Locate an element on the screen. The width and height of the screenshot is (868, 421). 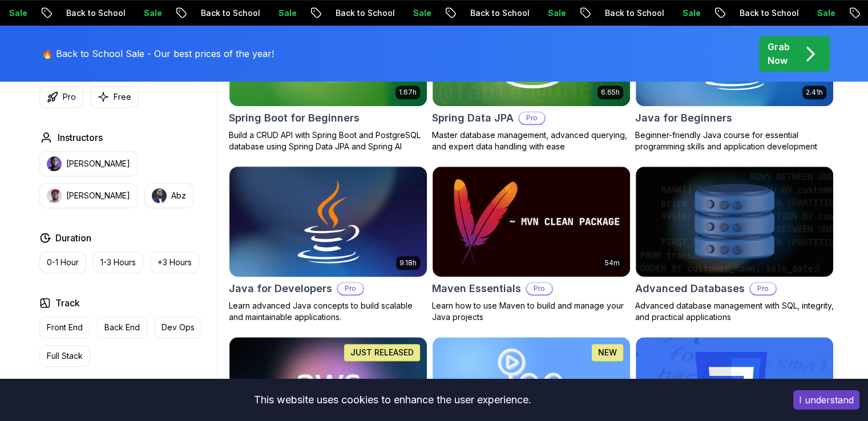
button: +3 Hours is located at coordinates (174, 263).